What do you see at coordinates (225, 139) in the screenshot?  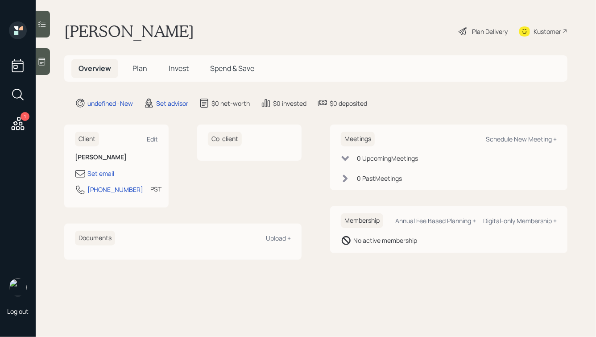 I see `h6: Co-client` at bounding box center [225, 139].